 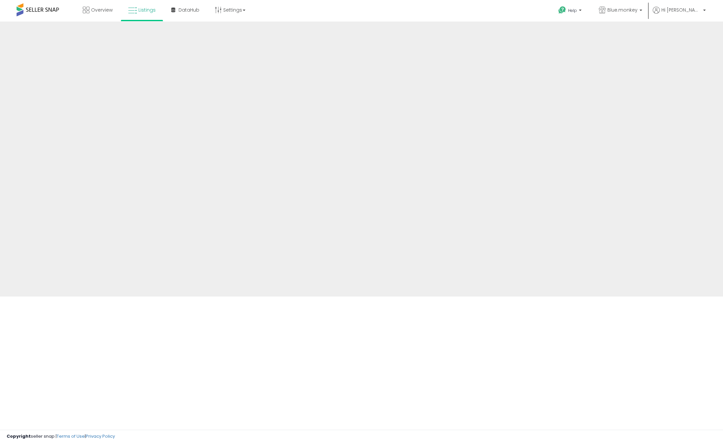 What do you see at coordinates (147, 10) in the screenshot?
I see `span: Listings` at bounding box center [147, 10].